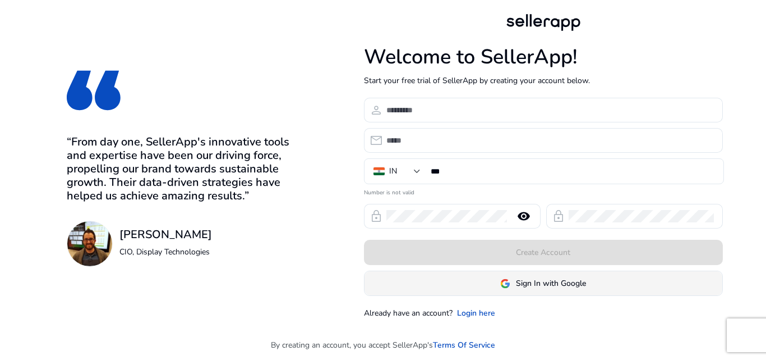 This screenshot has height=360, width=766. What do you see at coordinates (165, 251) in the screenshot?
I see `p: CIO, Display Technologies` at bounding box center [165, 251].